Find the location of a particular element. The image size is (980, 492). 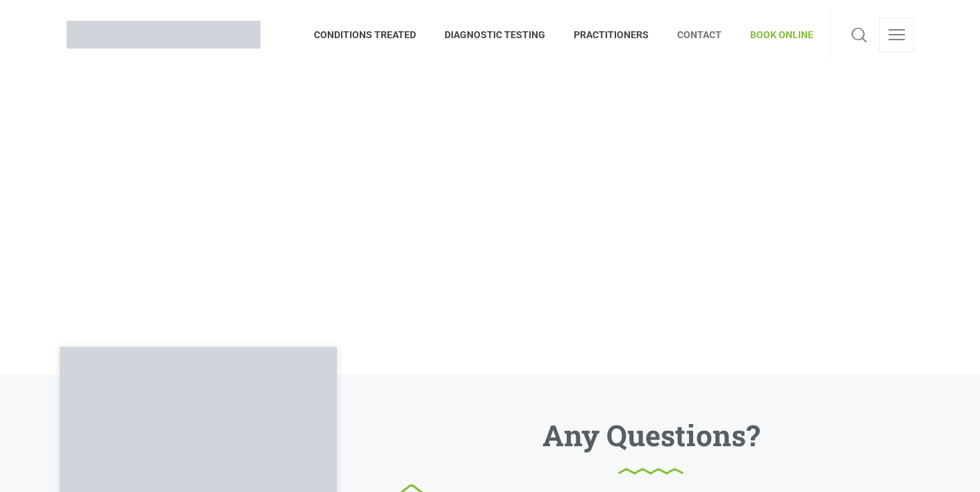

img: Brisbane Naturopath is located at coordinates (164, 35).